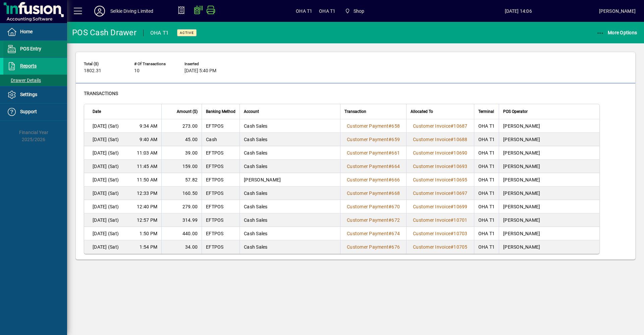 The height and width of the screenshot is (335, 644). Describe the element at coordinates (149, 139) in the screenshot. I see `span: 9:40 AM` at that location.